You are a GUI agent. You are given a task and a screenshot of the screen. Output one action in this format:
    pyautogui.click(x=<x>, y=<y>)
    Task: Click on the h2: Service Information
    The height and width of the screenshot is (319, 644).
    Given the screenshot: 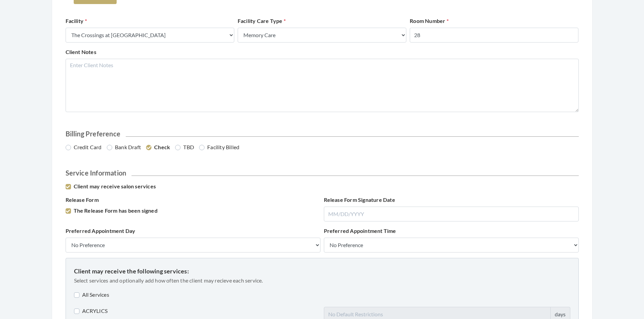 What is the action you would take?
    pyautogui.click(x=322, y=173)
    